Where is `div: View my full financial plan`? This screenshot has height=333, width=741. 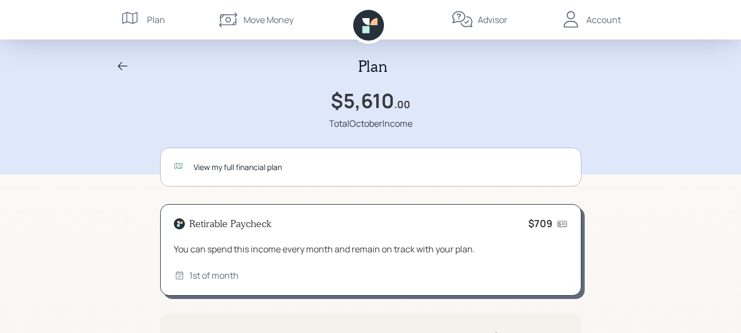 div: View my full financial plan is located at coordinates (381, 167).